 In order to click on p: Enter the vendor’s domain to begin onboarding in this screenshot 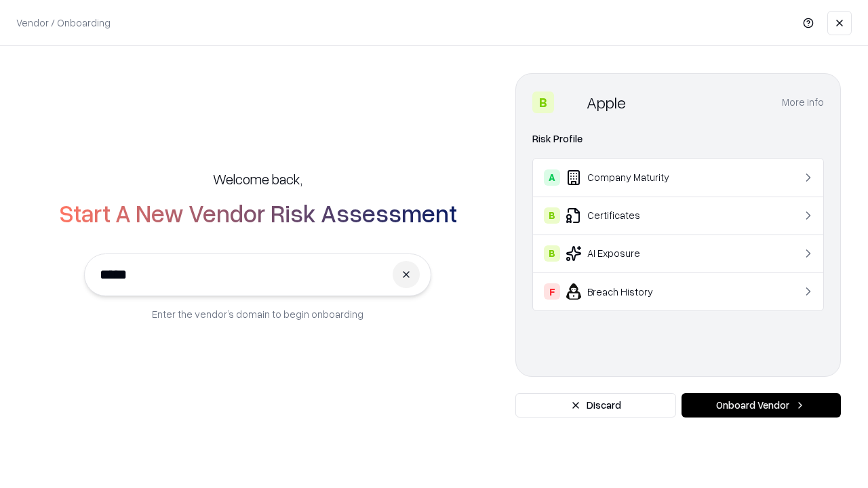, I will do `click(258, 314)`.